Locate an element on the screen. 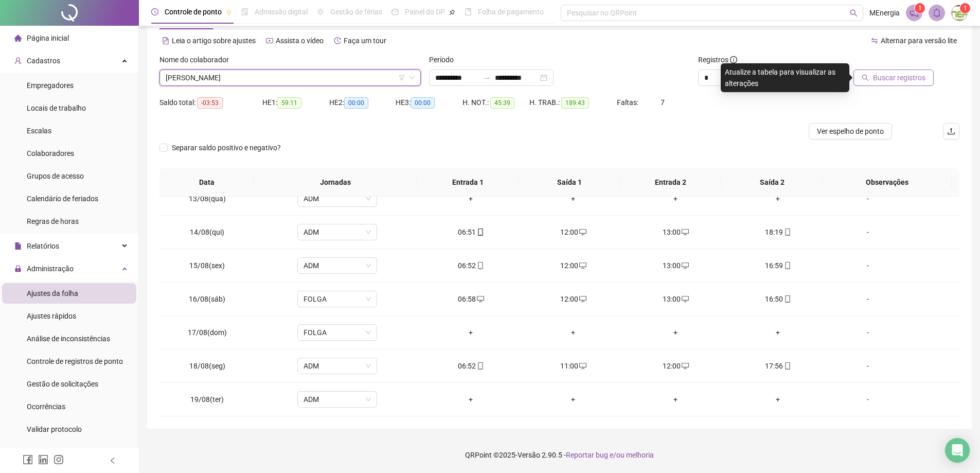  sup: Atualize o seu contato no menu Meus Dados is located at coordinates (965, 8).